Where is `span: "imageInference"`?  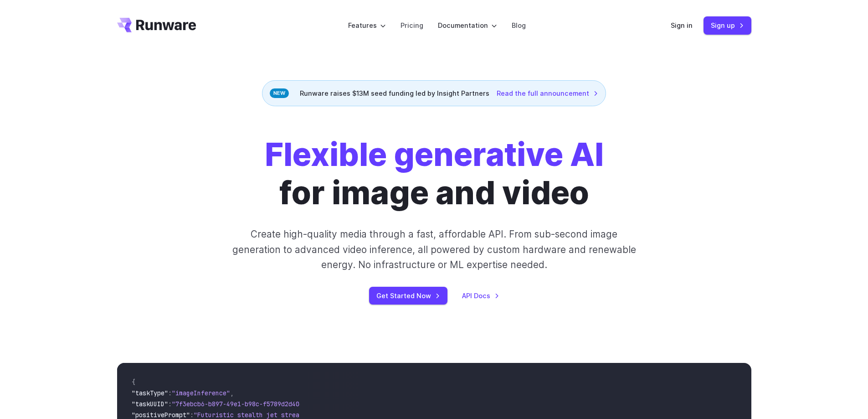 span: "imageInference" is located at coordinates (201, 393).